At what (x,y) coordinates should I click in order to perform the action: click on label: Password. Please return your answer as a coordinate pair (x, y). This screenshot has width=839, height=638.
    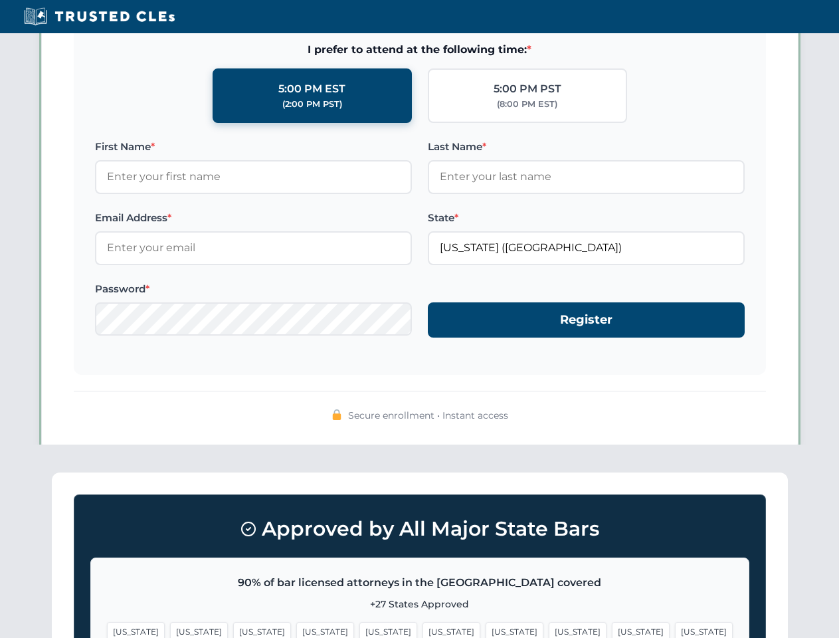
    Looking at the image, I should click on (253, 289).